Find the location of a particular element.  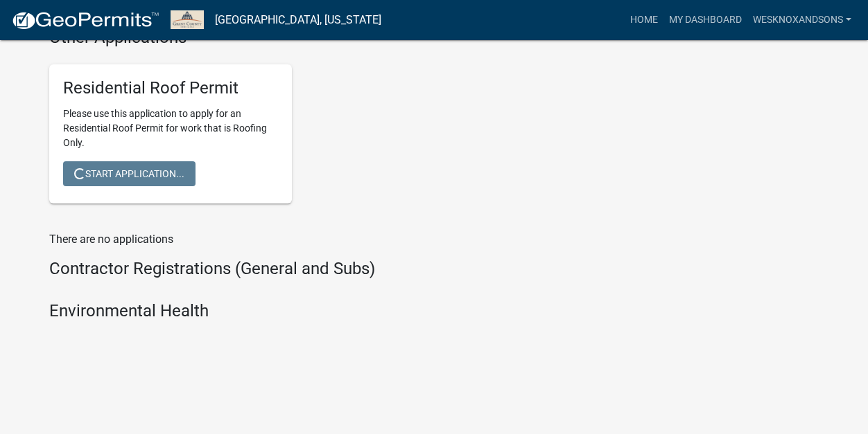

a: My Dashboard is located at coordinates (705, 20).